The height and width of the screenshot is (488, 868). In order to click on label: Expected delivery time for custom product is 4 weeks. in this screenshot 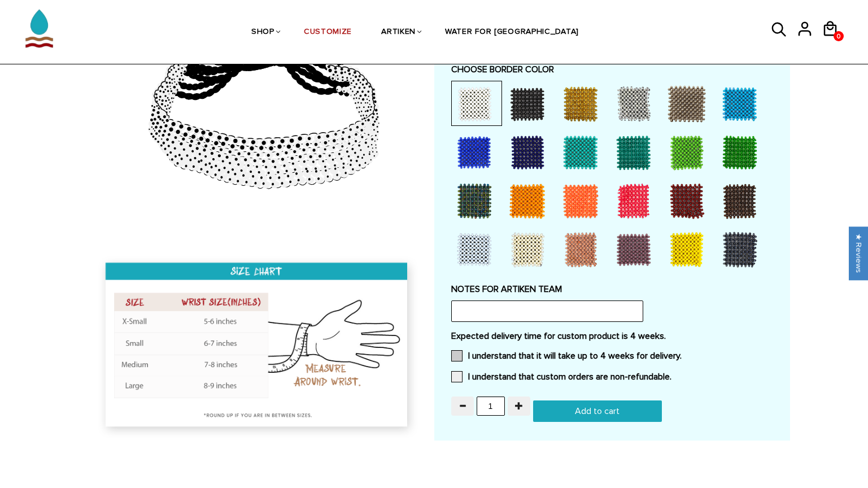, I will do `click(612, 336)`.